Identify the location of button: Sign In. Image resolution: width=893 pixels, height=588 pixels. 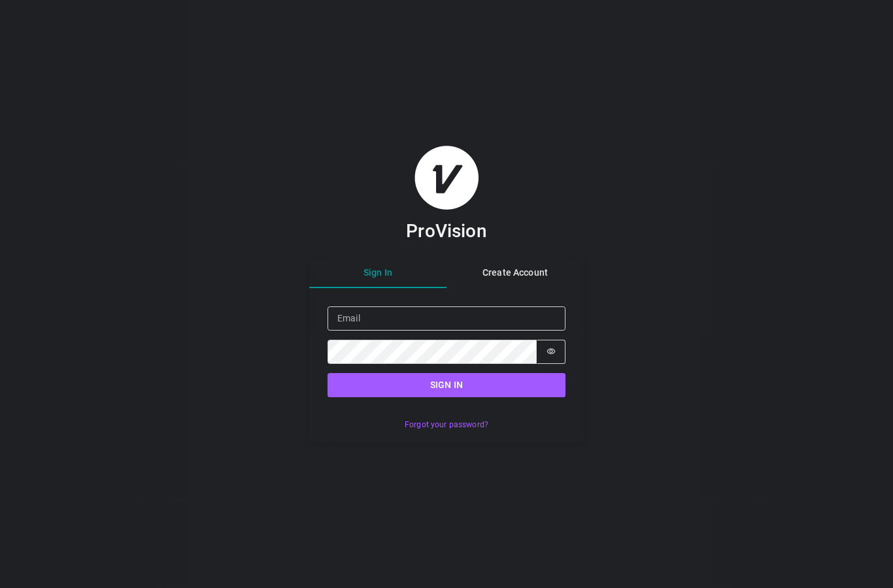
(378, 273).